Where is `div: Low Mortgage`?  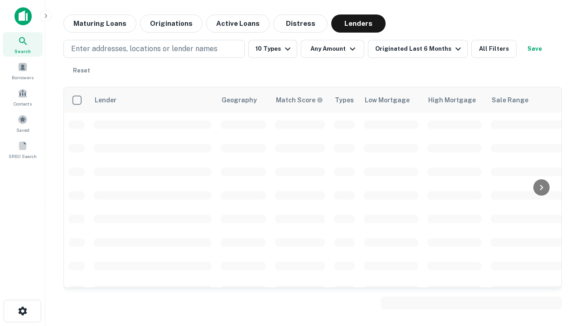
div: Low Mortgage is located at coordinates (387, 100).